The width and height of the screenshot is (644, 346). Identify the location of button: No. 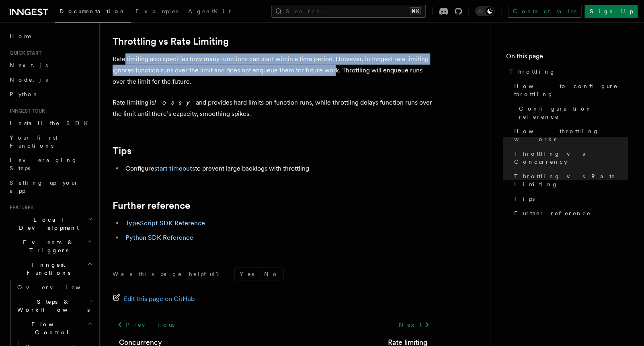
(272, 274).